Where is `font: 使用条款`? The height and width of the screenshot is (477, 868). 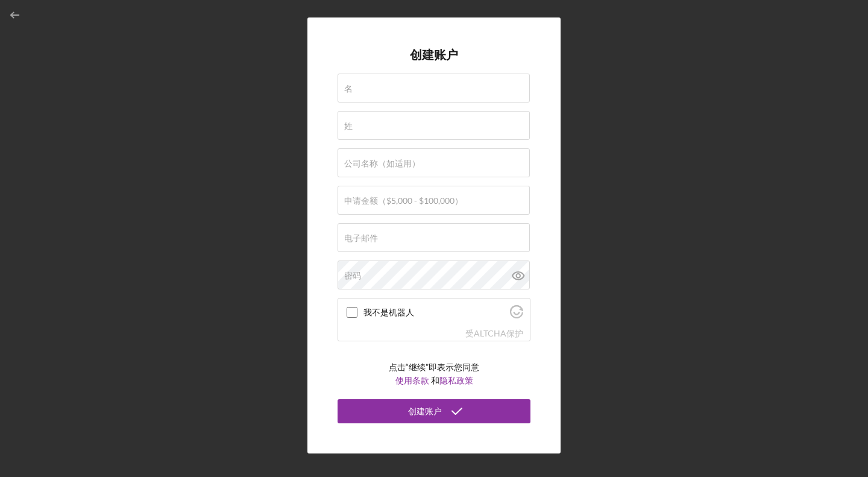 font: 使用条款 is located at coordinates (412, 380).